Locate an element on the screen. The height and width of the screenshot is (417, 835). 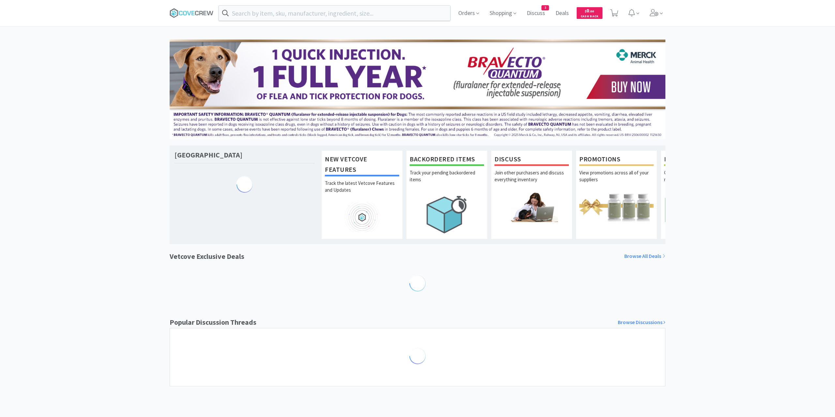
h1: Vetcove Exclusive Deals is located at coordinates (207, 256).